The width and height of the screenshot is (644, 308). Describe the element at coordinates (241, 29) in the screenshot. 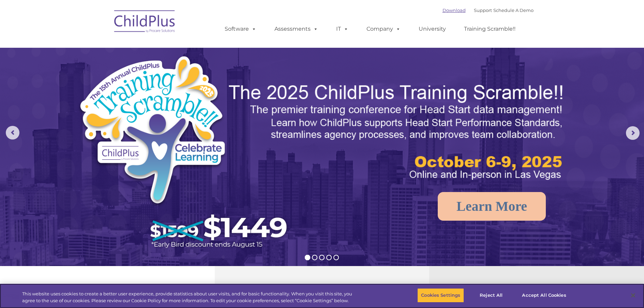

I see `a: Software` at that location.